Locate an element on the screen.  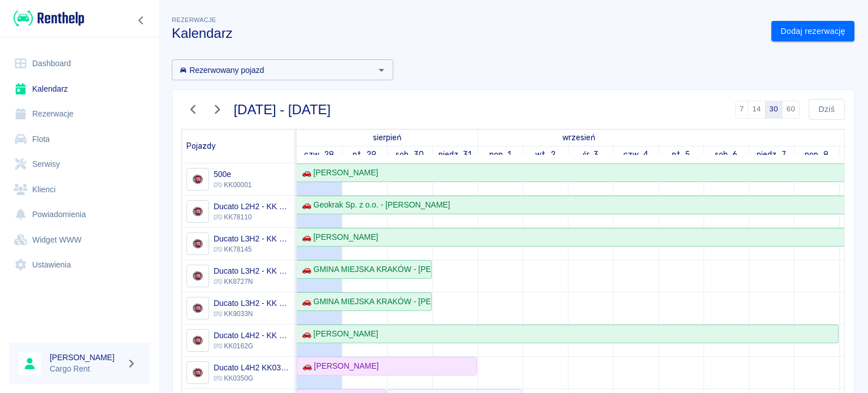
a: 31 sierpnia 2025 is located at coordinates (455, 154).